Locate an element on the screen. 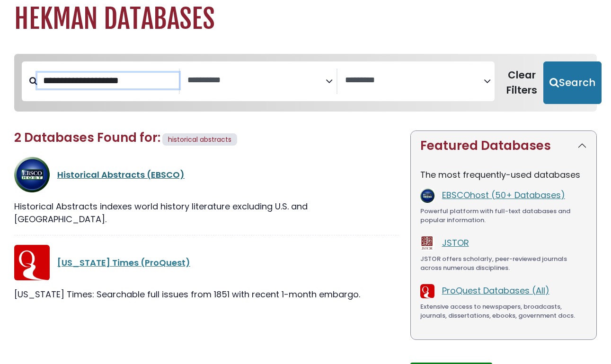 The height and width of the screenshot is (364, 611). div: JSTOR offers scholarly, peer-reviewed journals across numerous disciplines. is located at coordinates (503, 263).